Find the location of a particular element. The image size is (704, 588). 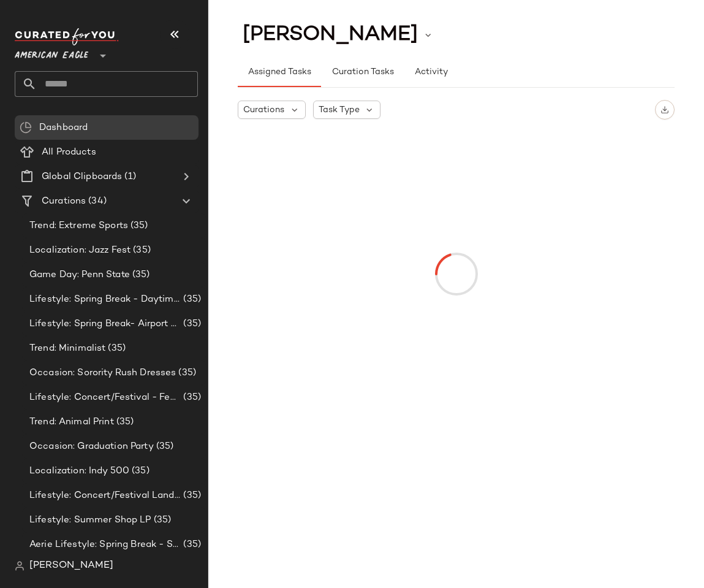

span: Trend: Minimalist is located at coordinates (67, 348).